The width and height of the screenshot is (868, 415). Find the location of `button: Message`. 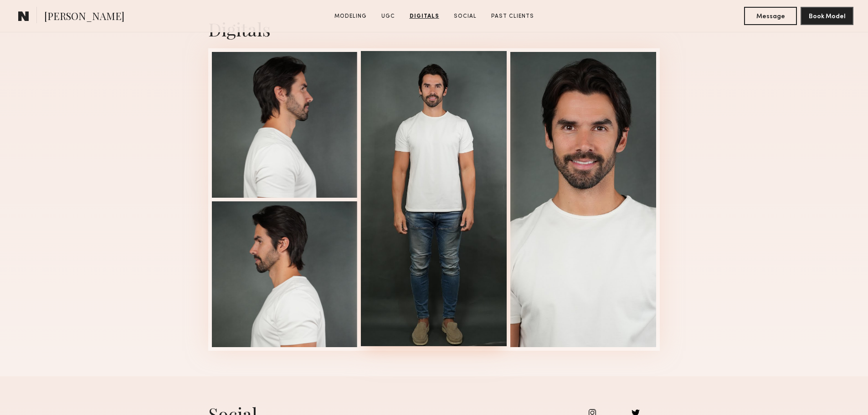

button: Message is located at coordinates (771, 16).